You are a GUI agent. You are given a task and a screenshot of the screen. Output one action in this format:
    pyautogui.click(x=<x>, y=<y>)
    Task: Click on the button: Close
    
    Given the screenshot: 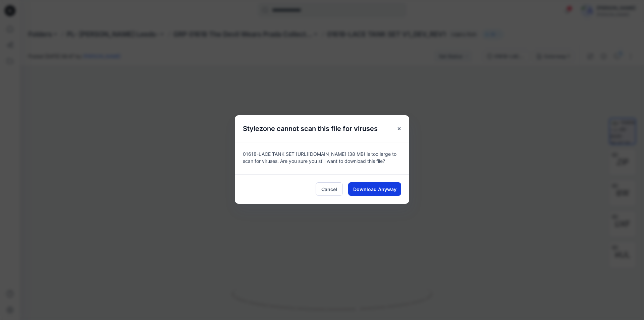 What is the action you would take?
    pyautogui.click(x=399, y=129)
    